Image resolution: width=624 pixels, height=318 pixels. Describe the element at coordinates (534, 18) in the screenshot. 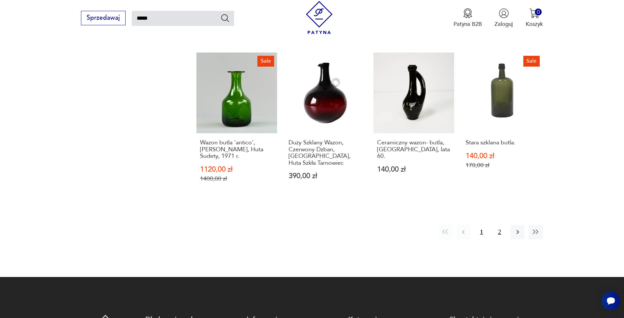

I see `button: 0Koszyk` at that location.